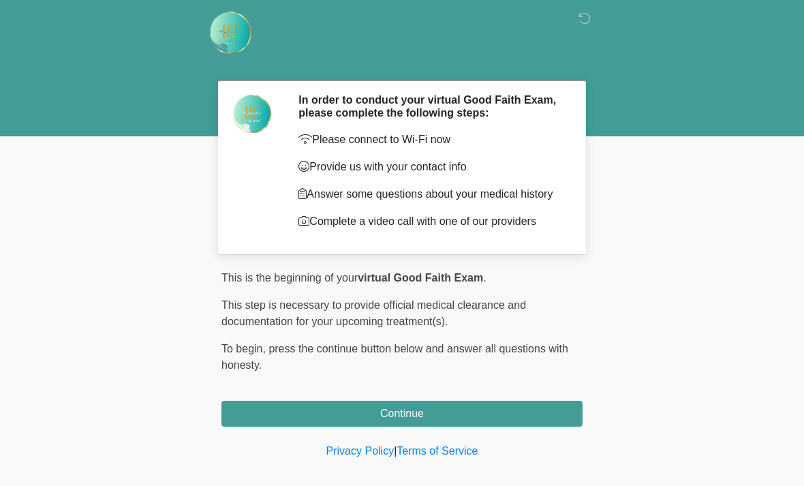 The width and height of the screenshot is (804, 486). Describe the element at coordinates (252, 114) in the screenshot. I see `img: Agent Avatar` at that location.